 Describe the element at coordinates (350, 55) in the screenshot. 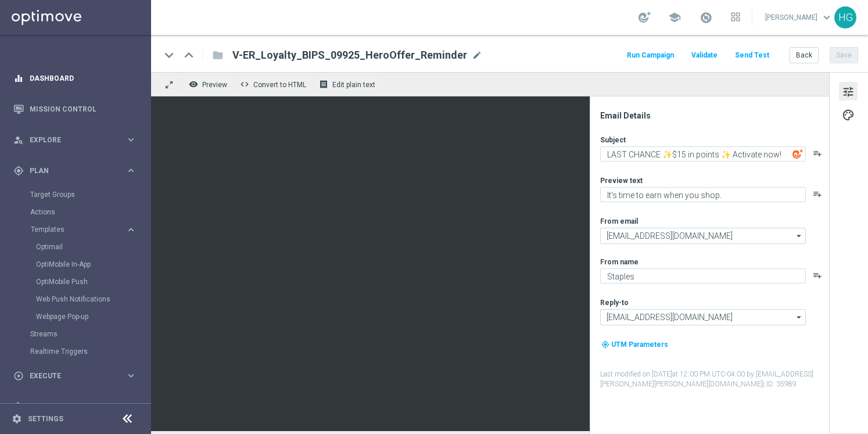

I see `span: V-ER_Loyalty_BIPS_09925_HeroOffer_Reminder` at that location.